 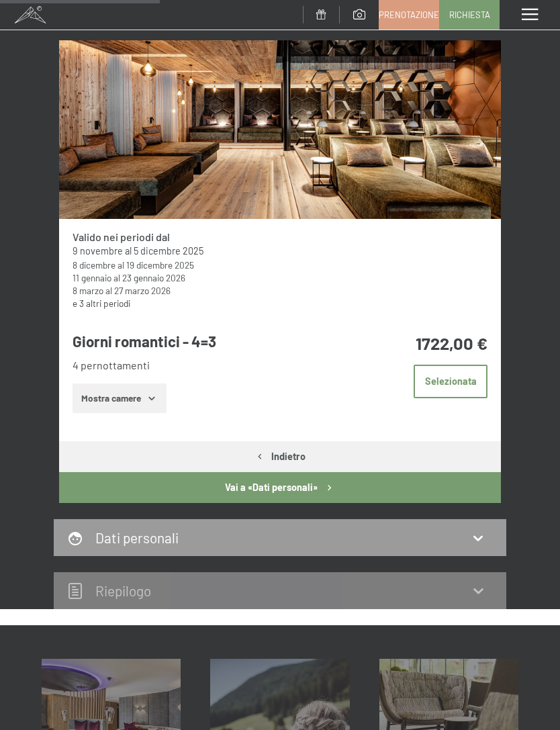 I want to click on h3: Giorni romantici - 4=3, so click(x=221, y=341).